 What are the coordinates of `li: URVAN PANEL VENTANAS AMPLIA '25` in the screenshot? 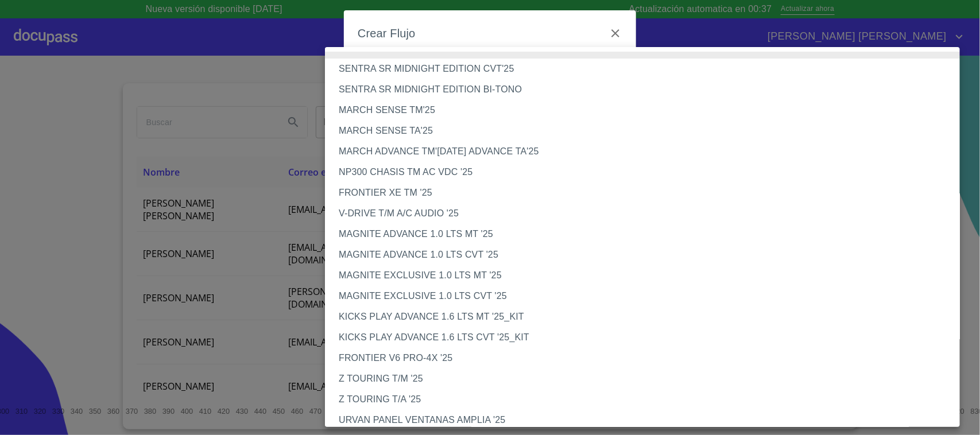 It's located at (647, 420).